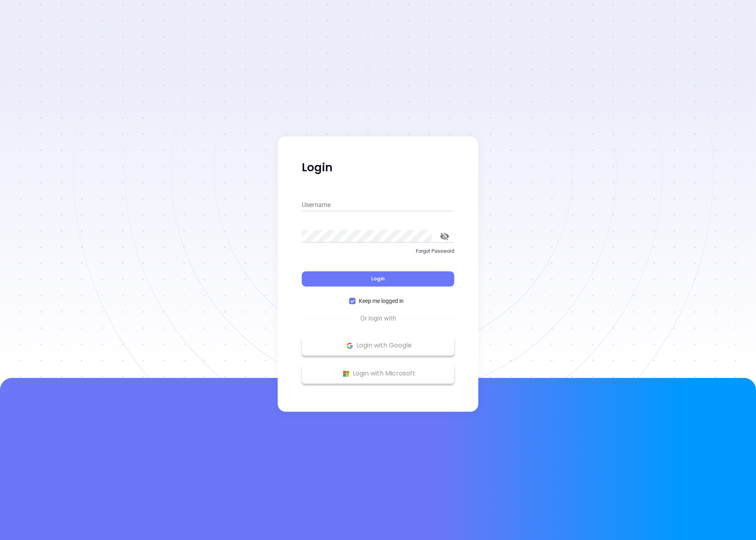 Image resolution: width=756 pixels, height=540 pixels. I want to click on p: Login, so click(378, 168).